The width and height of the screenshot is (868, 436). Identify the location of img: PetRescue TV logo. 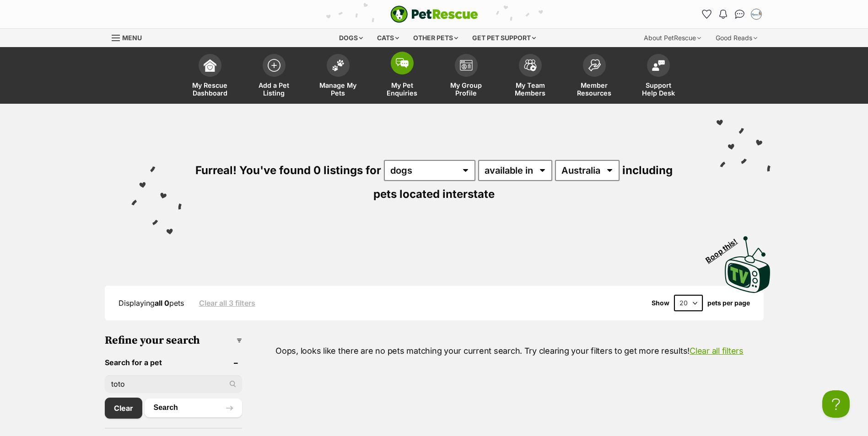
(748, 265).